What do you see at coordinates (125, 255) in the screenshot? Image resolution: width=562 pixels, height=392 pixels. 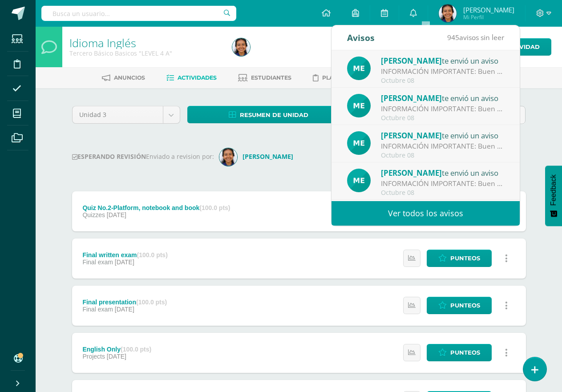 I see `div: Final written exam` at bounding box center [125, 255].